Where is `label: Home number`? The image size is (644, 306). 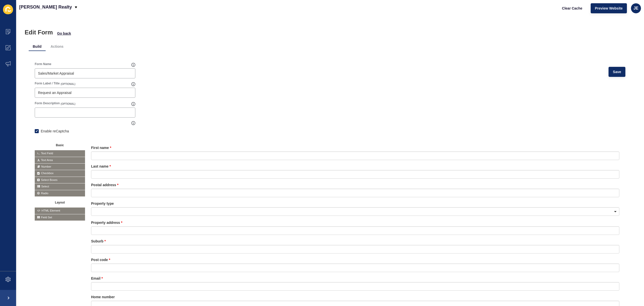 label: Home number is located at coordinates (103, 297).